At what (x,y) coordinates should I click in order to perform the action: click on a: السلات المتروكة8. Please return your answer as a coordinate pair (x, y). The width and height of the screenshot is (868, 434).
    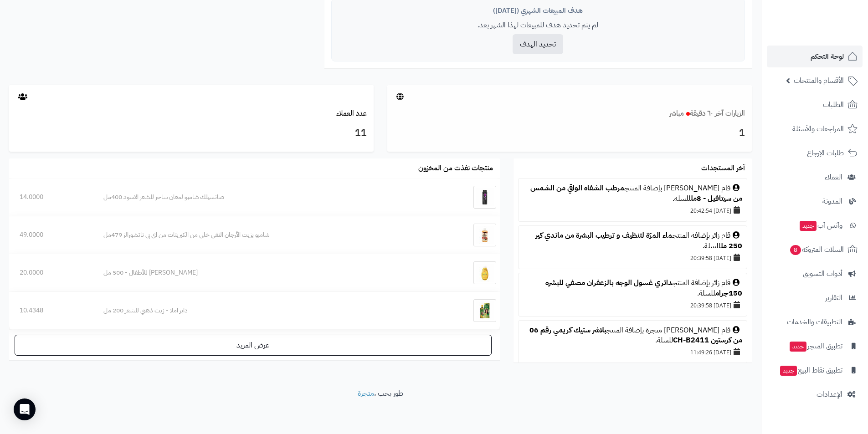
    Looking at the image, I should click on (815, 250).